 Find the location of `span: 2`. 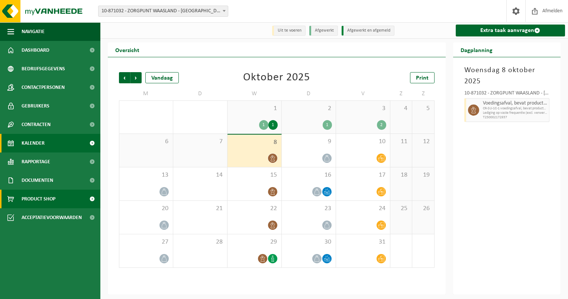

span: 2 is located at coordinates (309, 109).